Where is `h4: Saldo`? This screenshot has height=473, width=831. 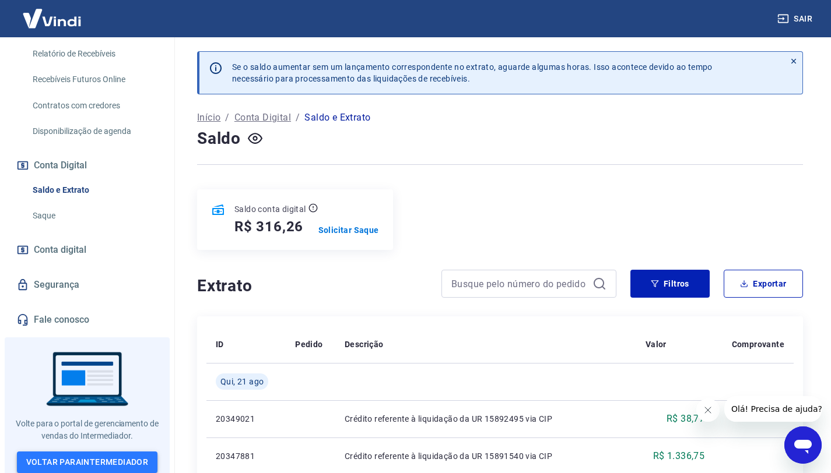 h4: Saldo is located at coordinates (219, 139).